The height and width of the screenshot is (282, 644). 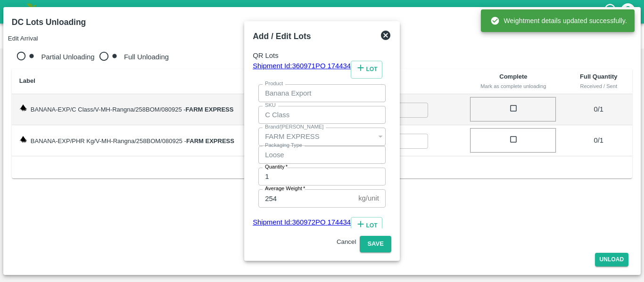 I want to click on label: Product, so click(x=274, y=84).